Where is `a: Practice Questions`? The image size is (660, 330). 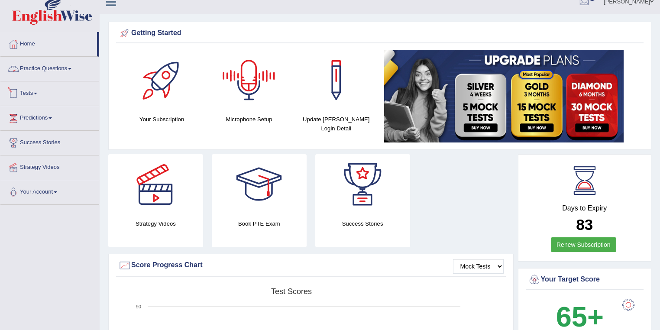
a: Practice Questions is located at coordinates (50, 68).